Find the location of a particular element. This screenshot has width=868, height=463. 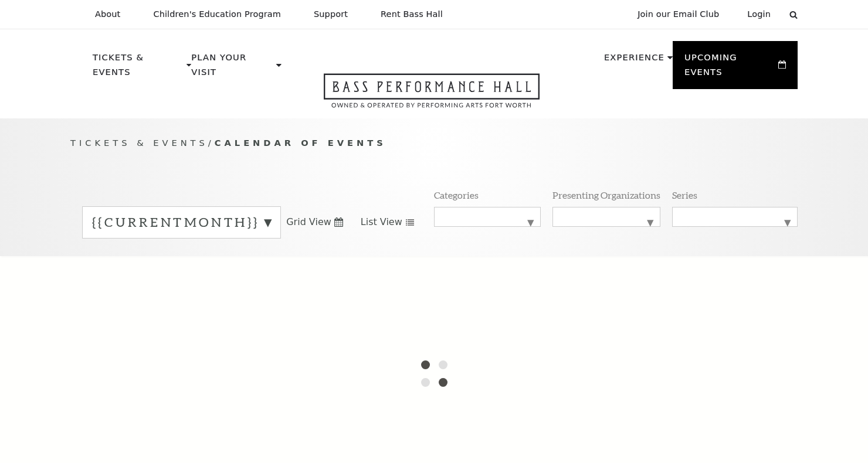

span: Calendar of Events is located at coordinates (301, 143).